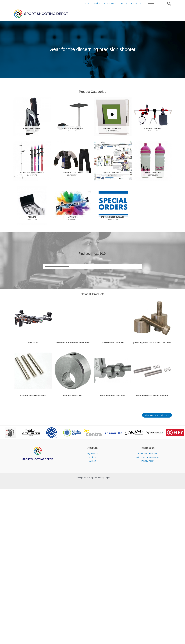 The image size is (185, 644). Describe the element at coordinates (72, 117) in the screenshot. I see `img: Supported Shooting` at that location.